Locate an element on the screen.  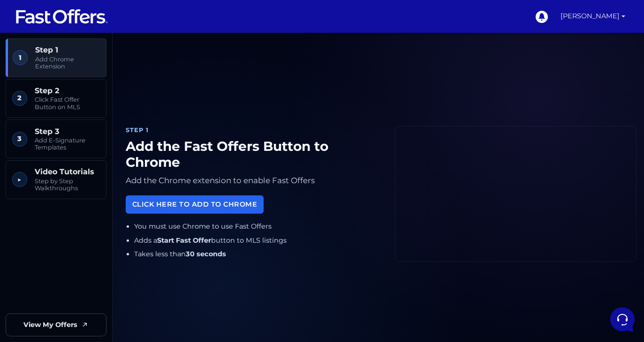
span: 2 is located at coordinates (20, 98).